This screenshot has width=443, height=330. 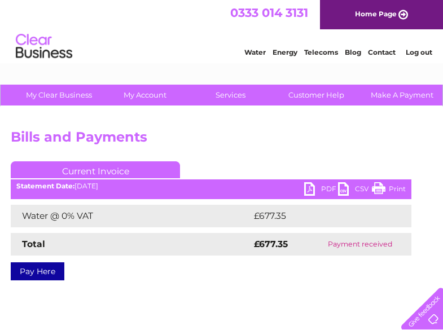 What do you see at coordinates (321, 52) in the screenshot?
I see `a: Telecoms` at bounding box center [321, 52].